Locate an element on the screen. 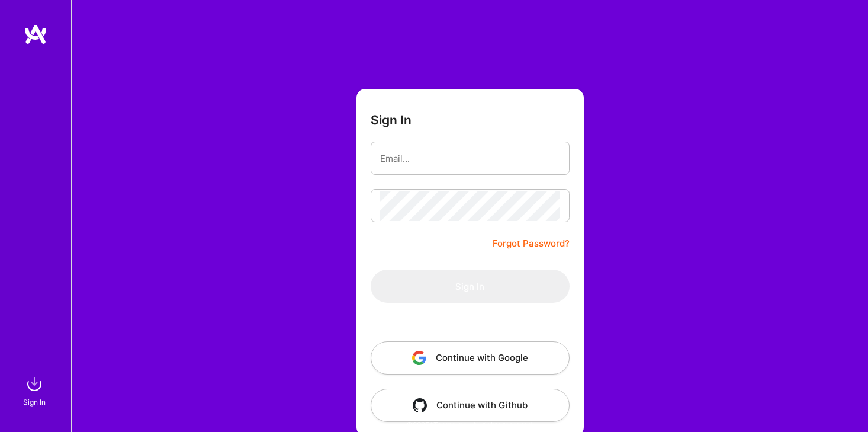  button: Continue with Google is located at coordinates (470, 358).